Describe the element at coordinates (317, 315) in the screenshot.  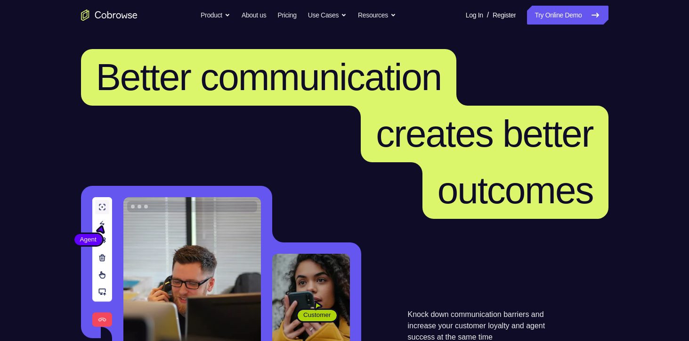
I see `span: Customer` at that location.